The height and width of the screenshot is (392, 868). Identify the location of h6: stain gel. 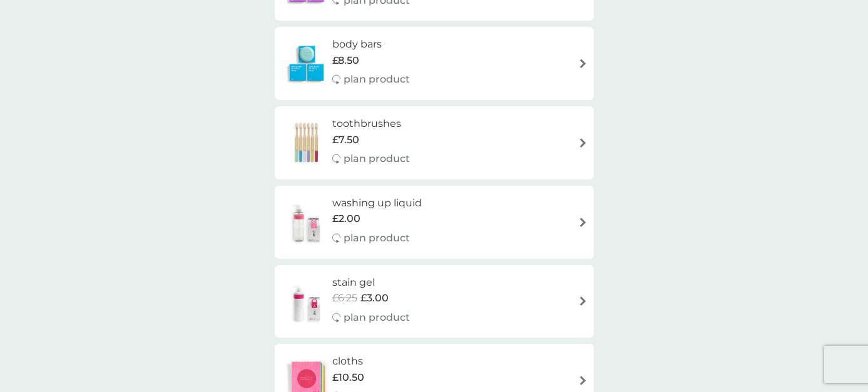
(371, 283).